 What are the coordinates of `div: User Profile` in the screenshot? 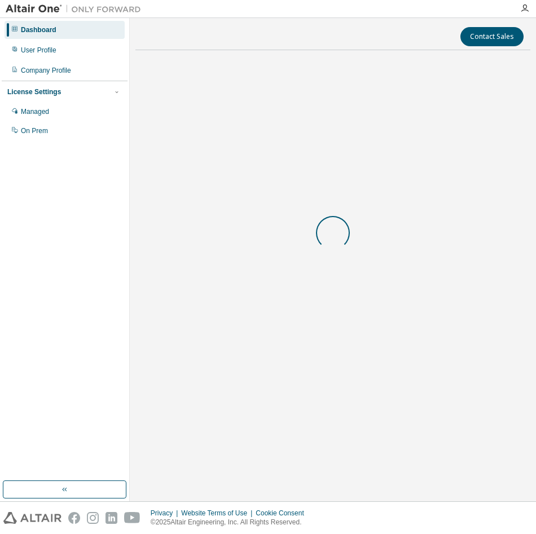 It's located at (38, 50).